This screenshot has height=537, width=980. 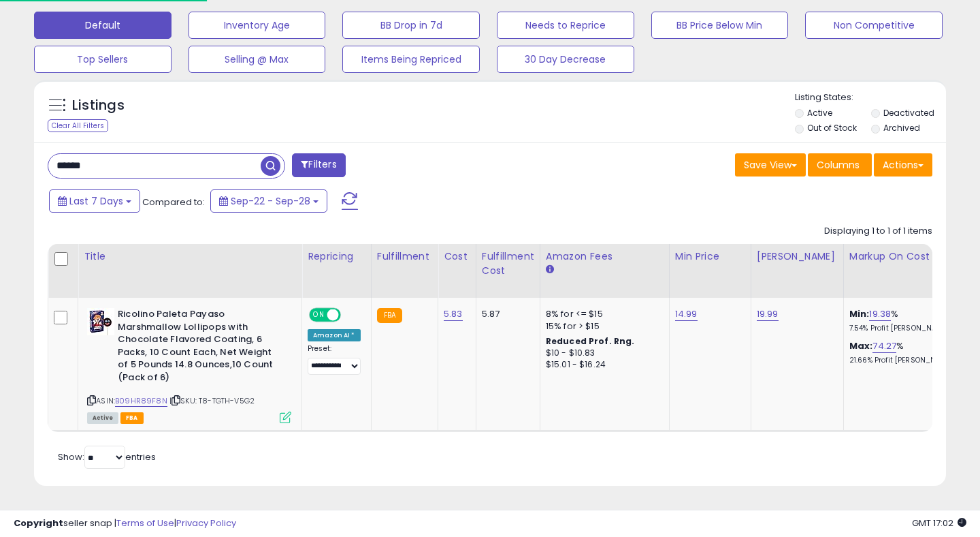 What do you see at coordinates (189, 364) in the screenshot?
I see `div: ASIN:` at bounding box center [189, 364].